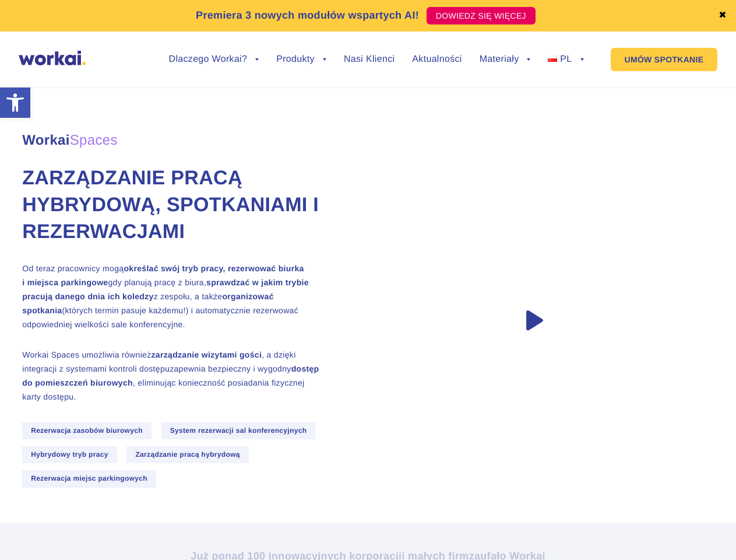 The height and width of the screenshot is (560, 736). Describe the element at coordinates (173, 376) in the screenshot. I see `p: Workai Spaces umożliwia również , a dzięki integracji z systemami kontroli dostępu` at that location.